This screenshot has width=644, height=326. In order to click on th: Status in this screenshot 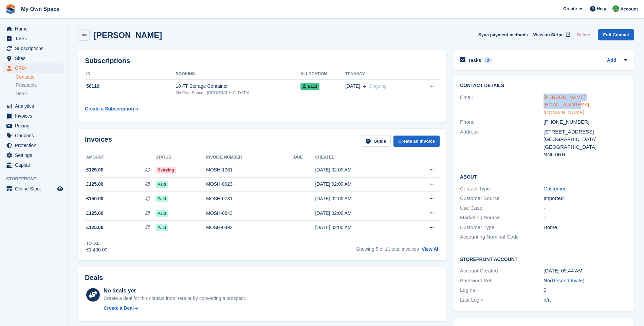, I will do `click(181, 157)`.